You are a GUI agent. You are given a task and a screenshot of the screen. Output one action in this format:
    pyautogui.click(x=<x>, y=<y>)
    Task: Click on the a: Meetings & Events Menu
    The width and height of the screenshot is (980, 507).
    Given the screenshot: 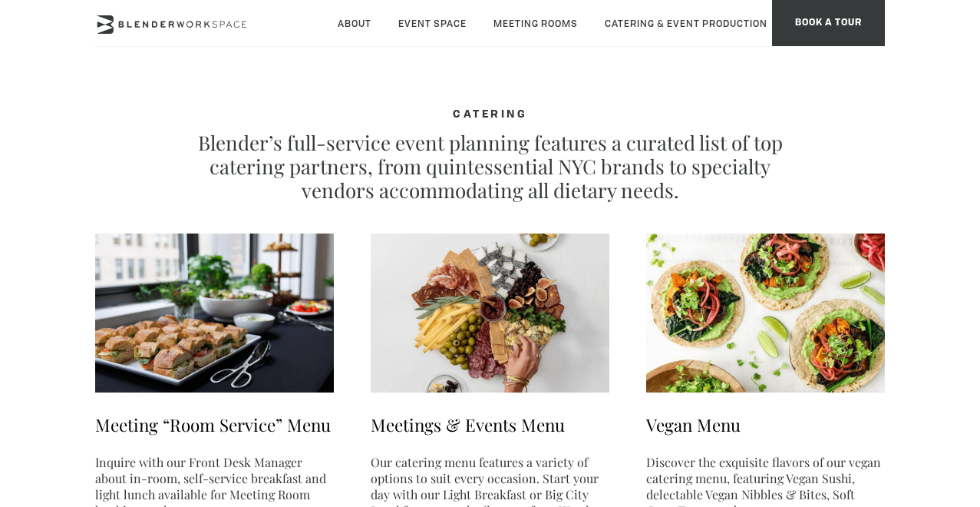 What is the action you would take?
    pyautogui.click(x=467, y=425)
    